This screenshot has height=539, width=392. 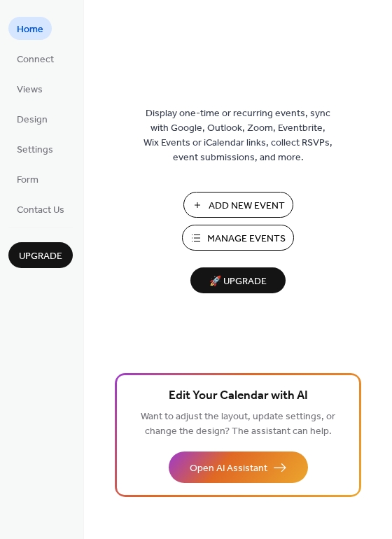 I want to click on span: Upgrade, so click(x=40, y=256).